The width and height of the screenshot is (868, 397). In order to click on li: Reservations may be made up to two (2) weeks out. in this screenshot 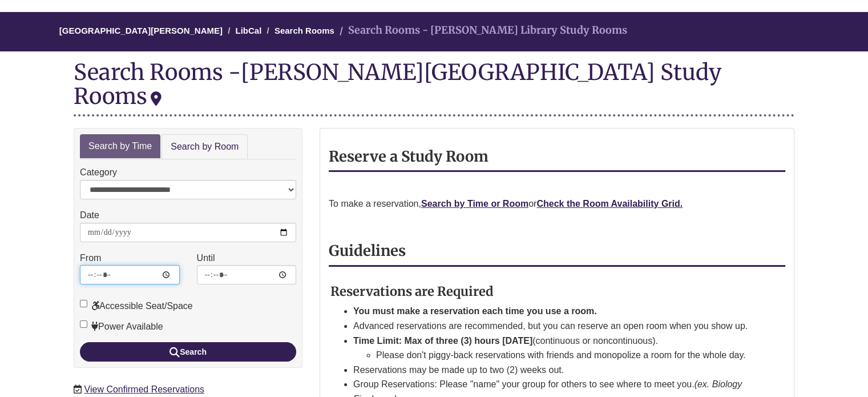, I will do `click(555, 370)`.